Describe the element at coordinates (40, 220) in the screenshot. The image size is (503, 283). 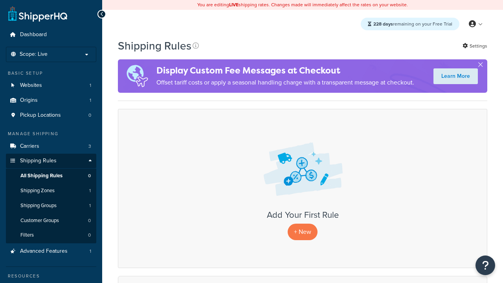
I see `span: Customer Groups` at that location.